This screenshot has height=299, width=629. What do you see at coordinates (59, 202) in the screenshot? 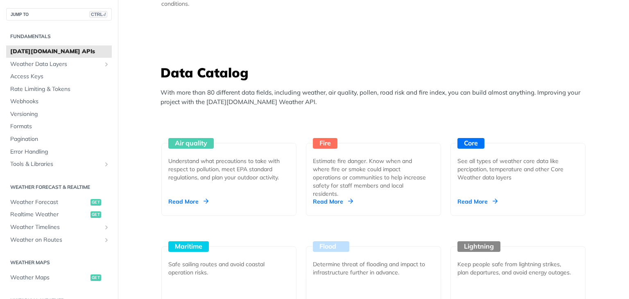
I see `a: Weather Forecastget` at bounding box center [59, 202].